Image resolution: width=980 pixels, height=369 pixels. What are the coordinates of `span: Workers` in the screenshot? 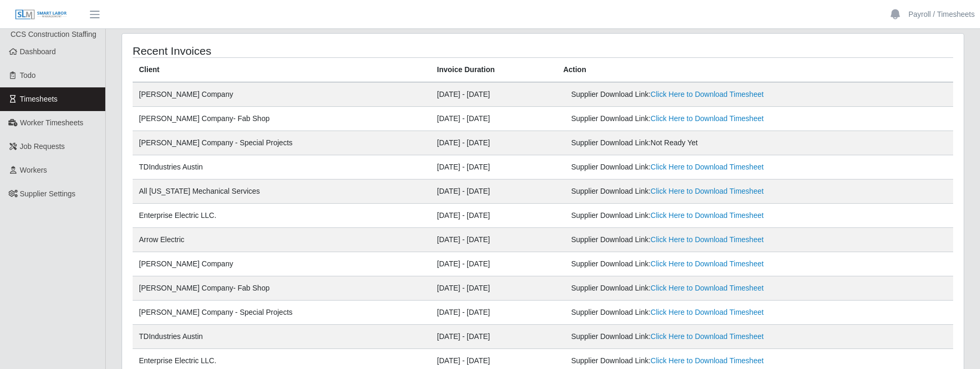 It's located at (34, 170).